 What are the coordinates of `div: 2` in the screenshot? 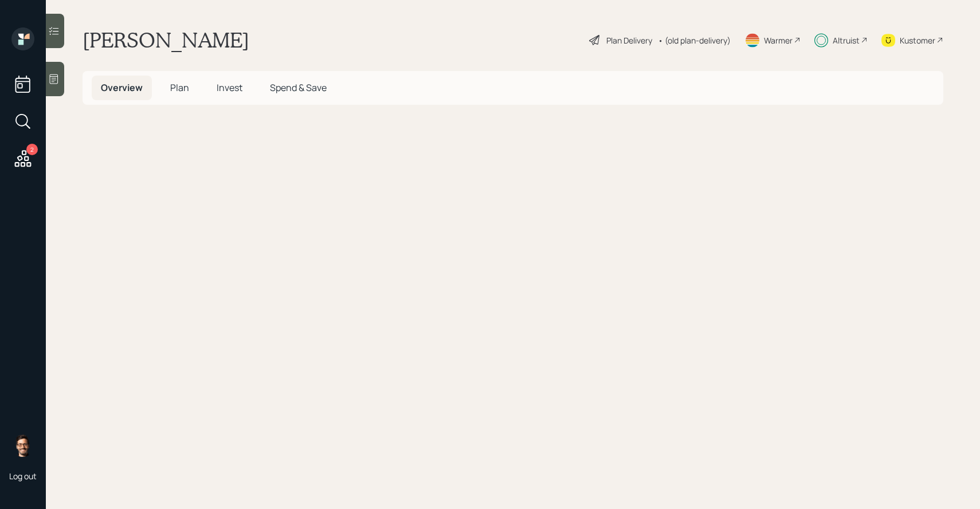 It's located at (32, 150).